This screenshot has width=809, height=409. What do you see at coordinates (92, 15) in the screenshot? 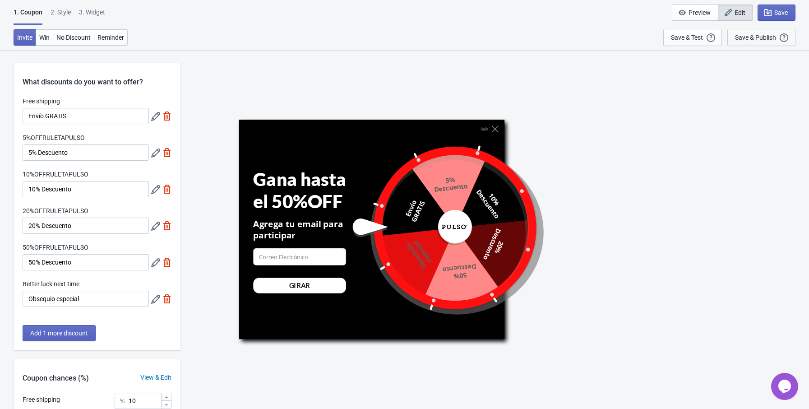
I see `div: 3. Widget` at bounding box center [92, 15].